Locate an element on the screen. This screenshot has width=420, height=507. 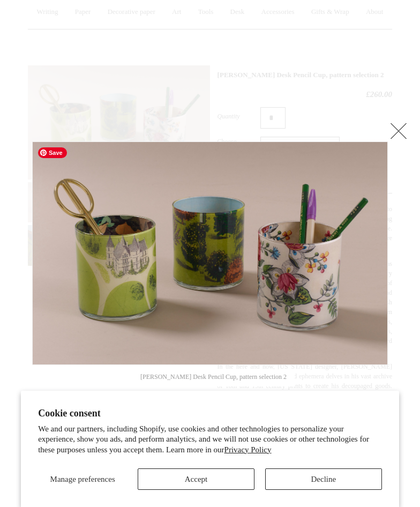
a: Privacy Policy is located at coordinates (248, 450).